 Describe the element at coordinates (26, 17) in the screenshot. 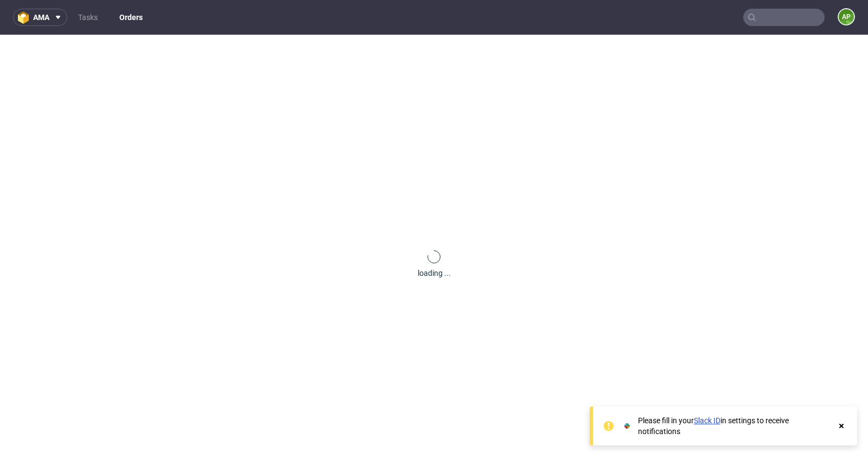

I see `img: logo` at that location.